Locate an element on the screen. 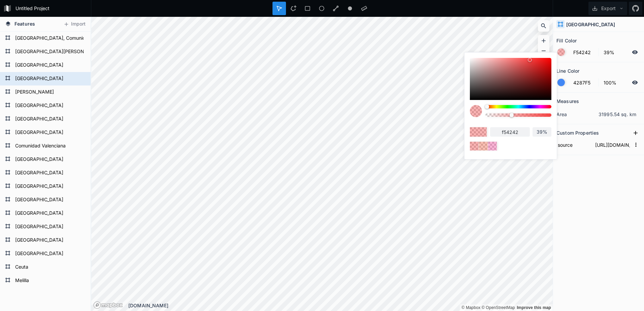 Image resolution: width=644 pixels, height=311 pixels. h2: Line Color is located at coordinates (568, 71).